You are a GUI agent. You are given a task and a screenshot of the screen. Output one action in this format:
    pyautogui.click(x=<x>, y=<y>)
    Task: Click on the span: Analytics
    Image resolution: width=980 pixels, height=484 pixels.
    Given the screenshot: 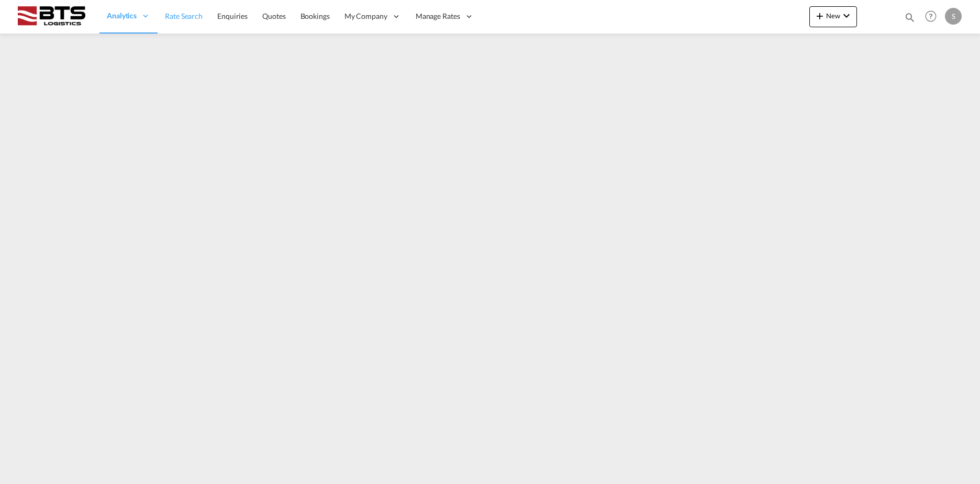 What is the action you would take?
    pyautogui.click(x=122, y=15)
    